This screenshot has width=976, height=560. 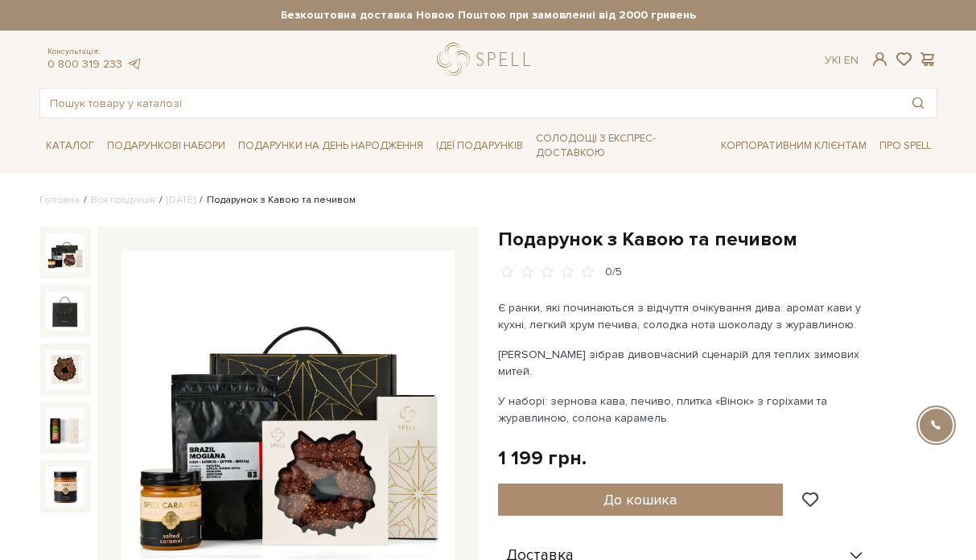 I want to click on a: Корпоративним клієнтам, so click(x=794, y=146).